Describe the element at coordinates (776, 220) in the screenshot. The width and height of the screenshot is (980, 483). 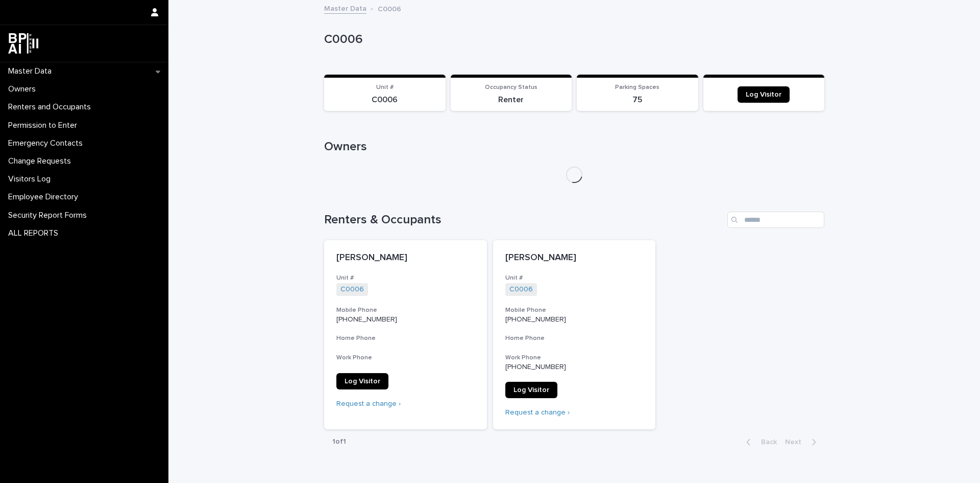
I see `div: Search` at that location.